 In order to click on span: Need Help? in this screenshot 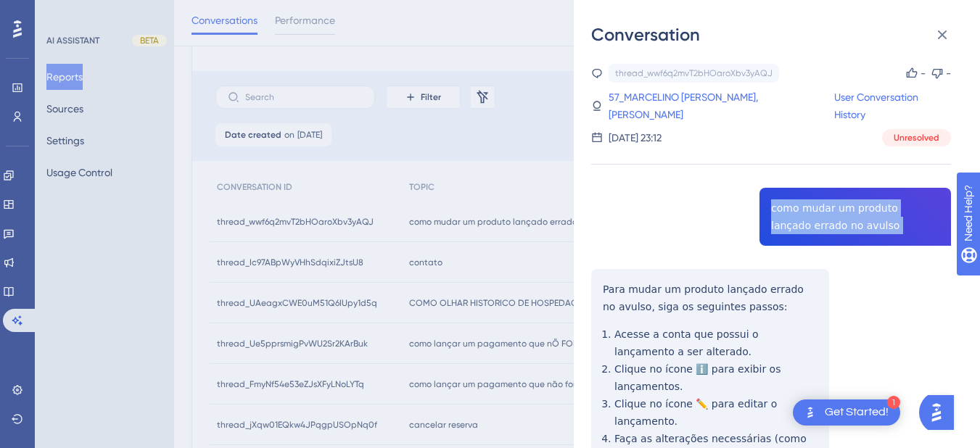, I will do `click(62, 12)`.